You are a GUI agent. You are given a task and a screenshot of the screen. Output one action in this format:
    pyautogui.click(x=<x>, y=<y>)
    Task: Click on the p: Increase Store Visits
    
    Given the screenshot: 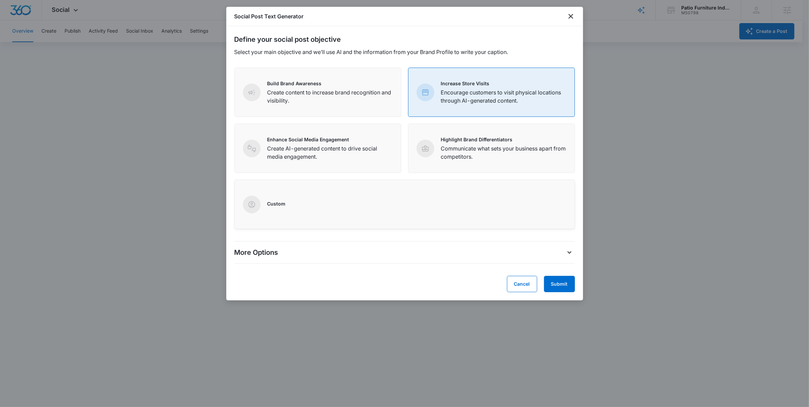 What is the action you would take?
    pyautogui.click(x=503, y=83)
    